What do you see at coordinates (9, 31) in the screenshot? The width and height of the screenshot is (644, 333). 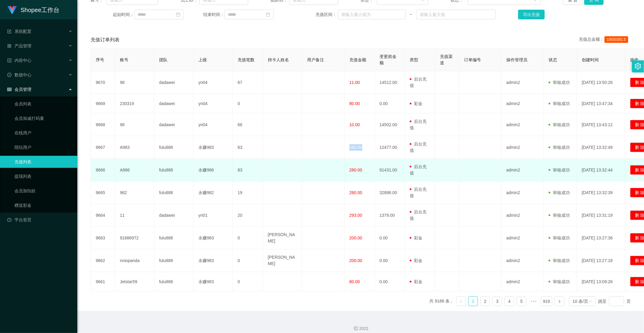 I see `i: 图标: form` at bounding box center [9, 31].